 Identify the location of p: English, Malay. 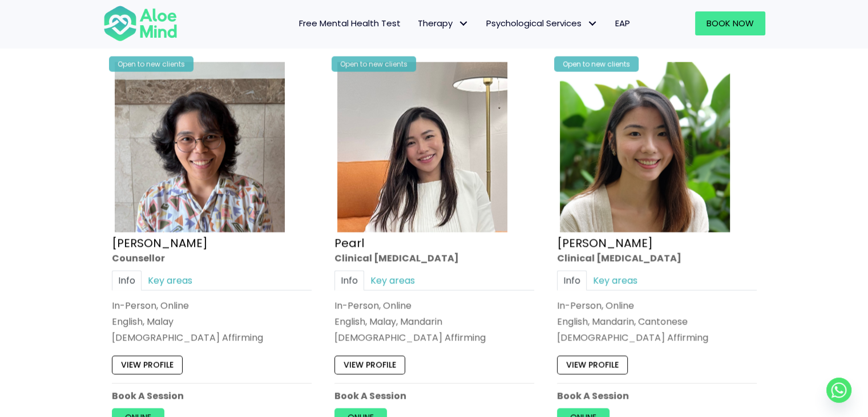
(212, 321).